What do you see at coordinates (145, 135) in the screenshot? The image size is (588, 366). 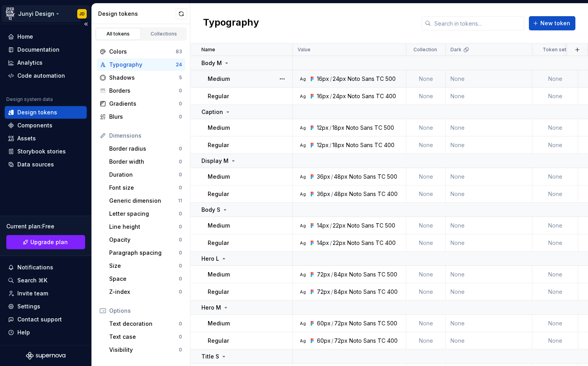 I see `div: Dimensions` at bounding box center [145, 135].